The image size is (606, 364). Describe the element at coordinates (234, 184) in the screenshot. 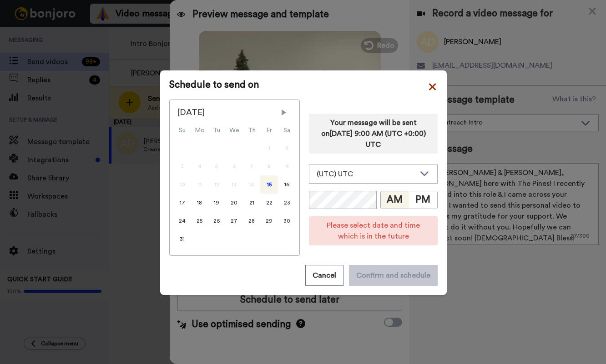

I see `div: Wed Aug 13 2025` at that location.